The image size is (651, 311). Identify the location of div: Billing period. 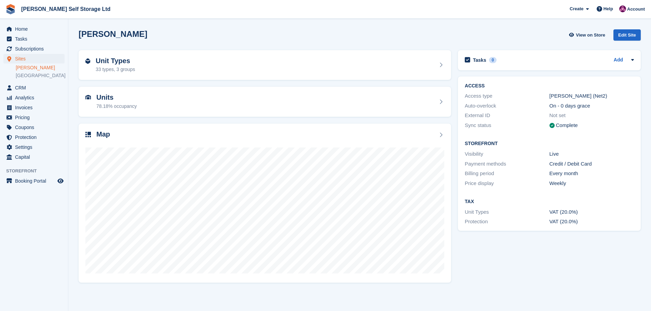
(507, 174).